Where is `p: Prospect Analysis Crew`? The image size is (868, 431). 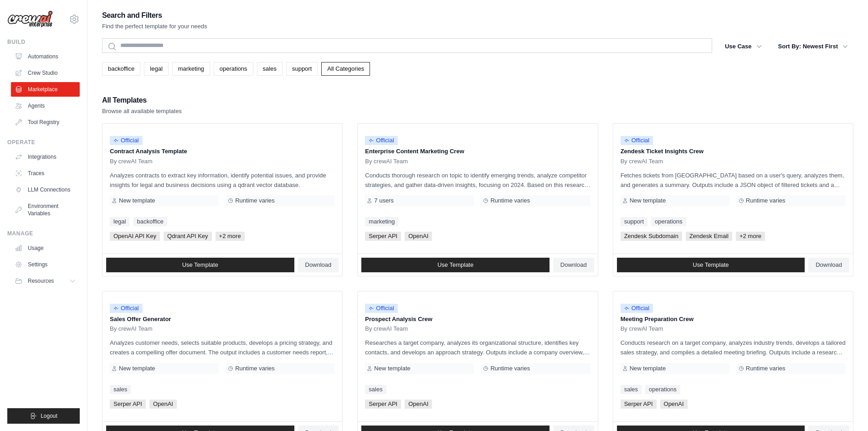
p: Prospect Analysis Crew is located at coordinates (477, 319).